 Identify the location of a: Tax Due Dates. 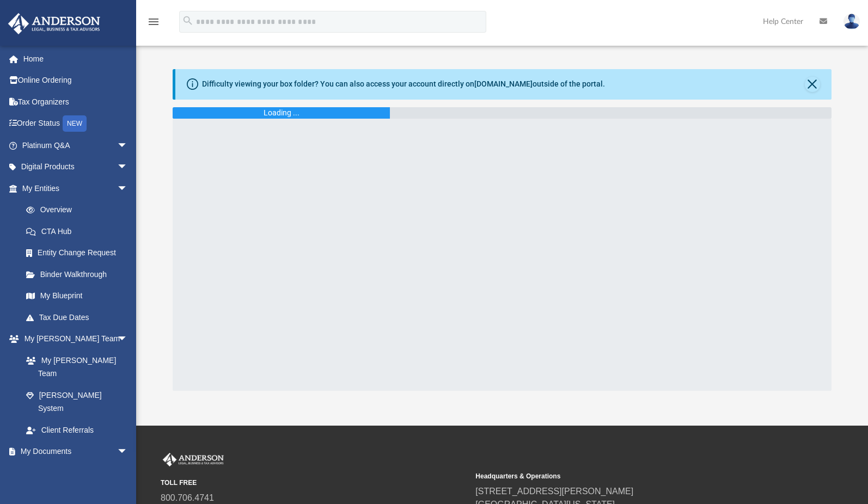
(80, 317).